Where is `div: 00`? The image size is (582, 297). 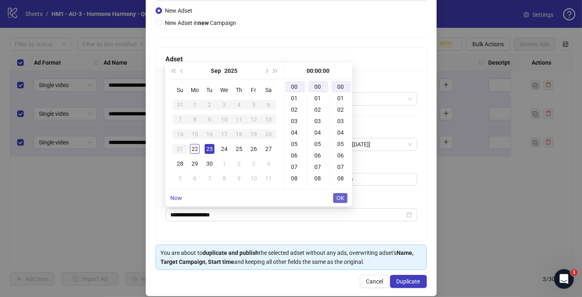
div: 00 is located at coordinates (342, 87).